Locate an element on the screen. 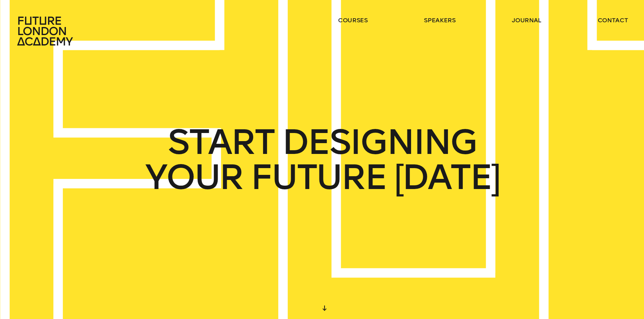  span: YOUR is located at coordinates (193, 177).